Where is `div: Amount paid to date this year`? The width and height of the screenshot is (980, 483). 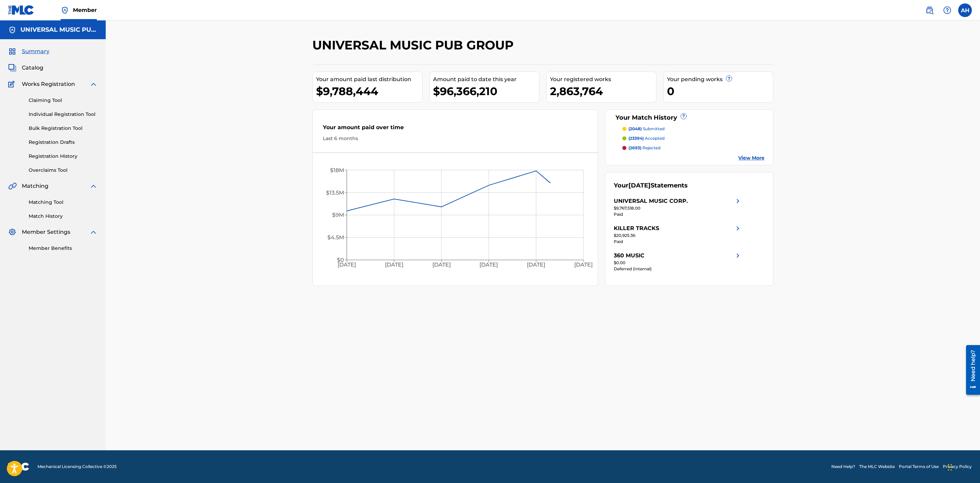
div: Amount paid to date this year is located at coordinates (486, 79).